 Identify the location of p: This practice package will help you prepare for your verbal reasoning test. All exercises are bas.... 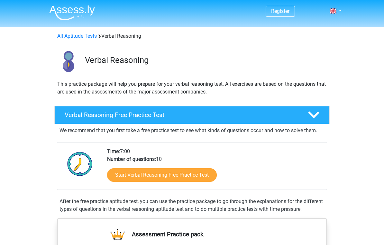
(192, 88).